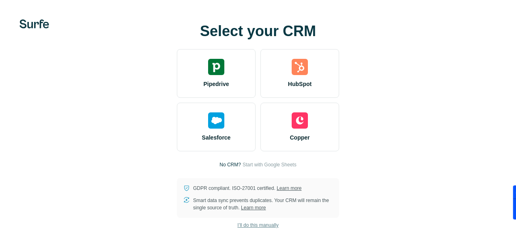 The width and height of the screenshot is (516, 241). What do you see at coordinates (269, 165) in the screenshot?
I see `button: Start with Google Sheets` at bounding box center [269, 165].